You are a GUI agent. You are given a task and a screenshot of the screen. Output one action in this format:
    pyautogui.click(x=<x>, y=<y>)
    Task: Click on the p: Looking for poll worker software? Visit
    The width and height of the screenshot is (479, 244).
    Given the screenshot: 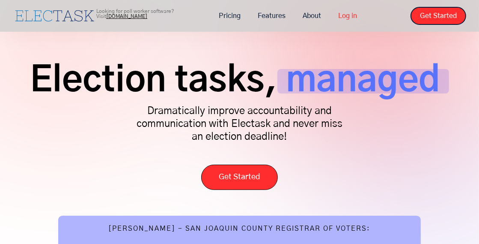 What is the action you would take?
    pyautogui.click(x=151, y=14)
    